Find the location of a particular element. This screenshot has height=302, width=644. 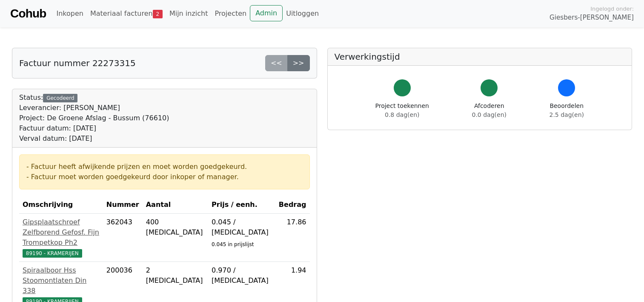

a: Mijn inzicht is located at coordinates (189, 14).